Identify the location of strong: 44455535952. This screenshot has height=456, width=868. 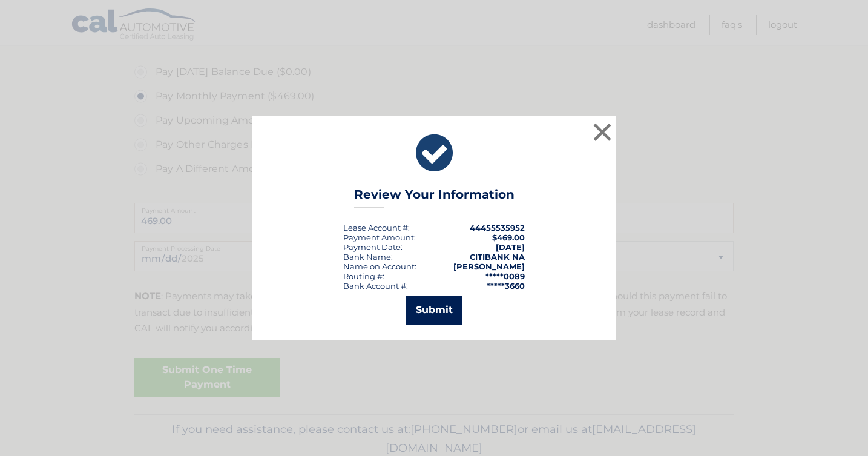
(497, 228).